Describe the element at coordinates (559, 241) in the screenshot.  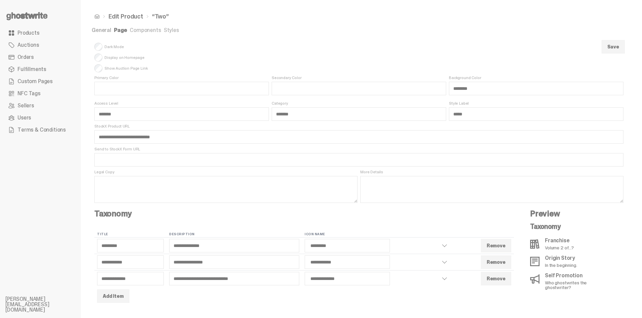
I see `p: Franchise` at that location.